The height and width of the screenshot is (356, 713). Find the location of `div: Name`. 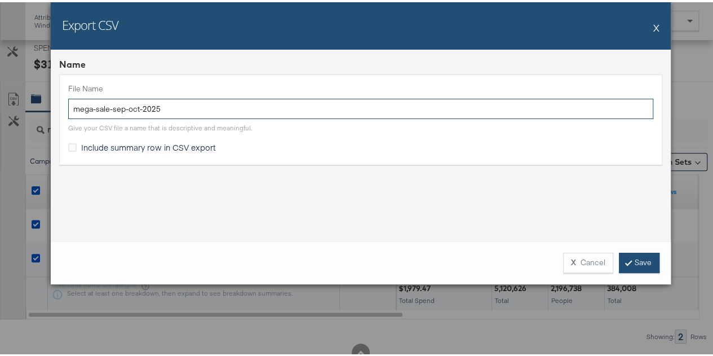

div: Name is located at coordinates (361, 62).